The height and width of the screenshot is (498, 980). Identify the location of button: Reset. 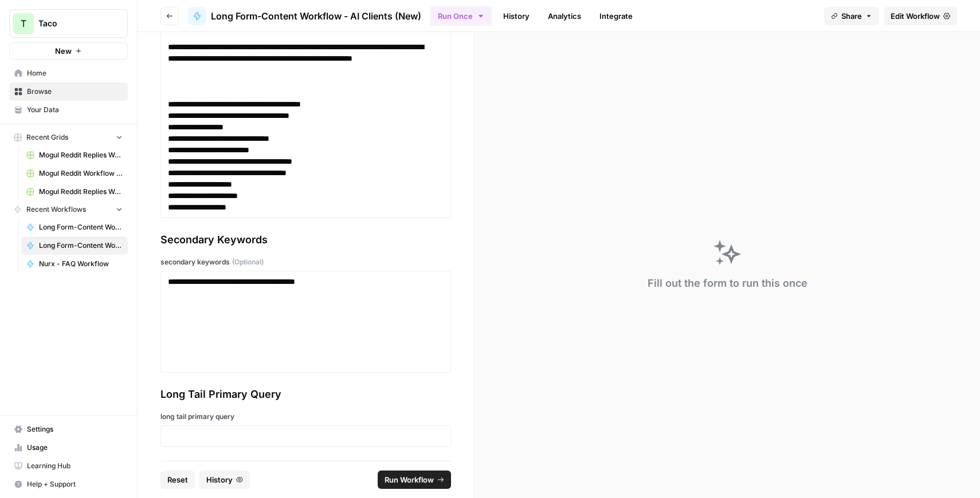
(178, 480).